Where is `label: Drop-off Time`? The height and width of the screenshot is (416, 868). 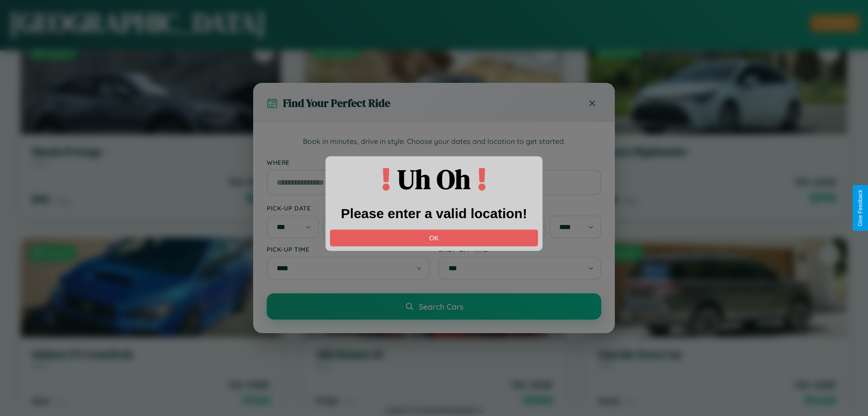
label: Drop-off Time is located at coordinates (520, 249).